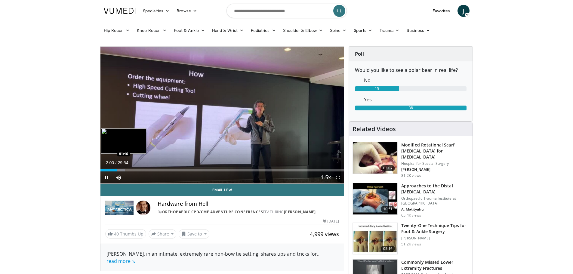  Describe the element at coordinates (411, 176) in the screenshot. I see `p: 81.2K views` at that location.